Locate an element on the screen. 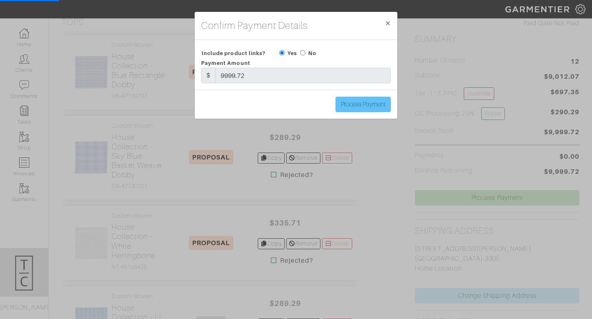  input: Process Payment is located at coordinates (363, 104).